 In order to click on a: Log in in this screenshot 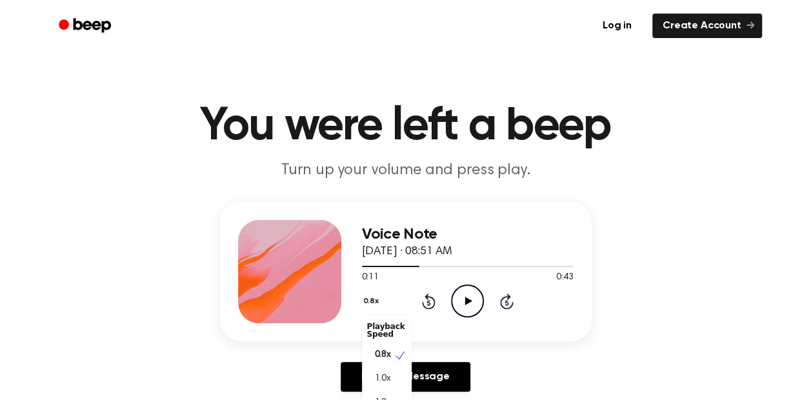, I will do `click(617, 26)`.